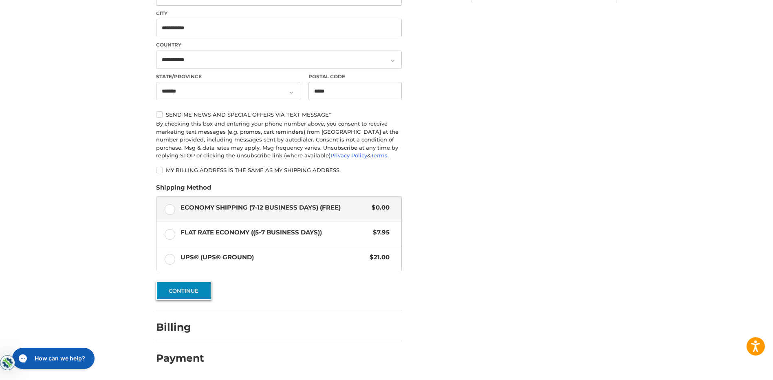  I want to click on label: City, so click(279, 13).